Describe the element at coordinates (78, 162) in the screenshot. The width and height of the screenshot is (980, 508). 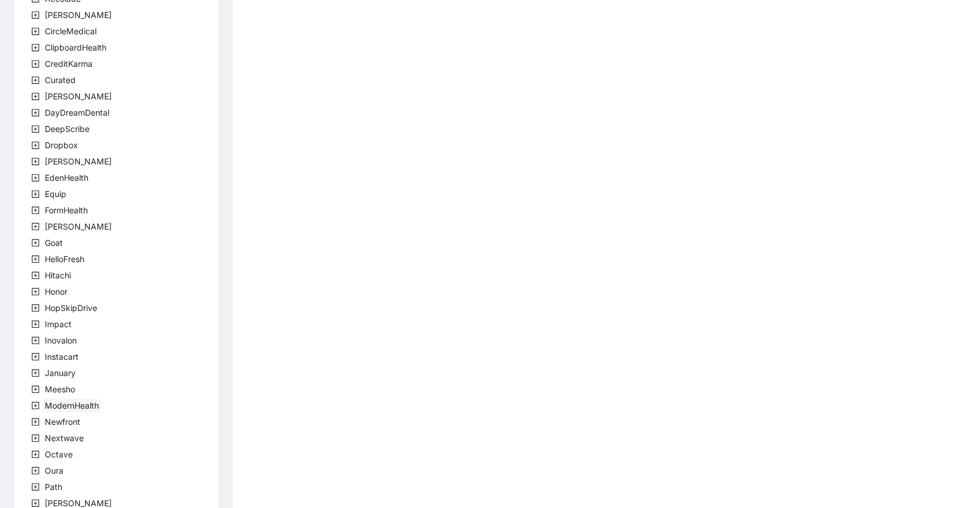
I see `span: Earnest` at that location.